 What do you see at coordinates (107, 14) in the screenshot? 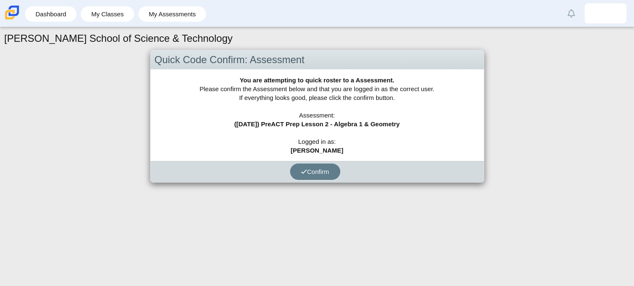
I see `a: My Classes` at bounding box center [107, 14].